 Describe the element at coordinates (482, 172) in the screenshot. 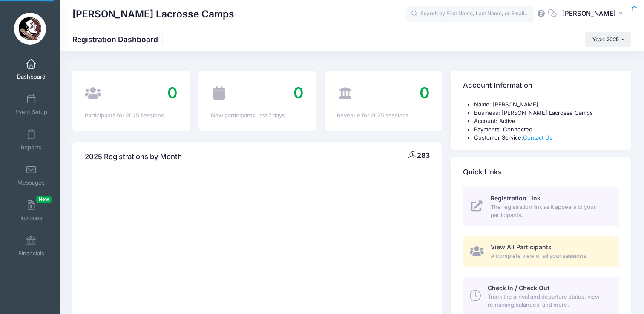

I see `h4: Quick Links` at that location.